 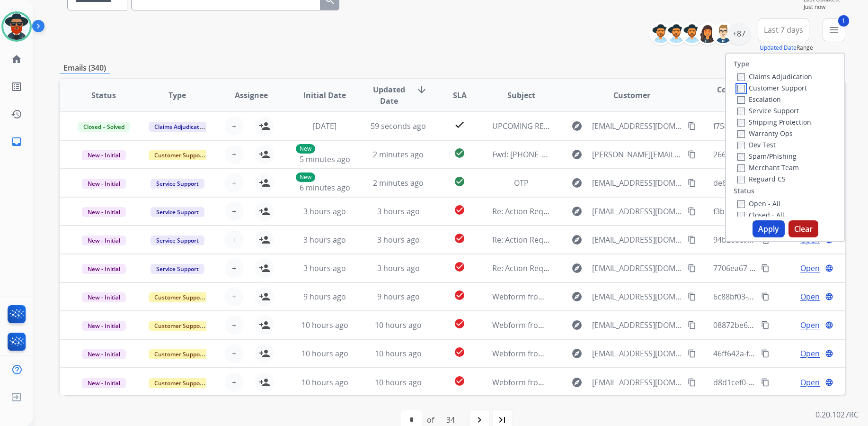 What do you see at coordinates (398, 325) in the screenshot?
I see `span: 10 hours ago` at bounding box center [398, 325].